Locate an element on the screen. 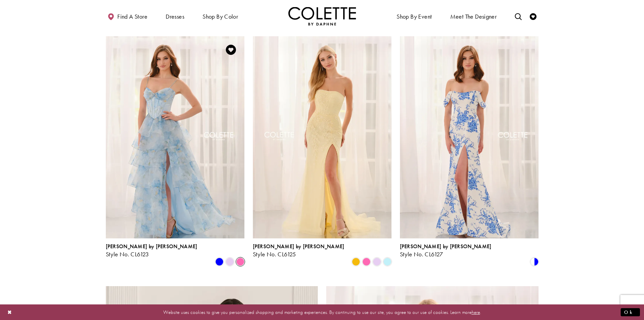 The image size is (644, 320). a: Visit Home Page is located at coordinates (322, 16).